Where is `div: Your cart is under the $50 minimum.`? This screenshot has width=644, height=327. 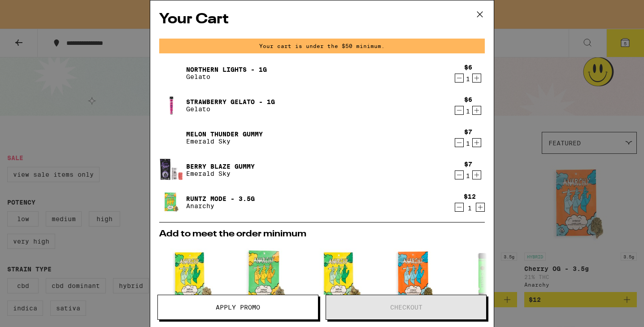 div: Your cart is under the $50 minimum. is located at coordinates (322, 46).